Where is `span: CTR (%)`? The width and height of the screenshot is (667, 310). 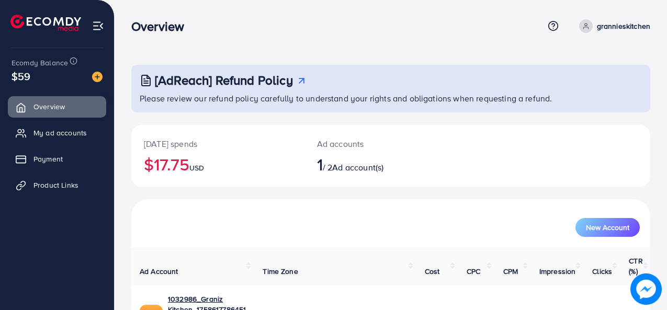
span: CTR (%) is located at coordinates (636, 266).